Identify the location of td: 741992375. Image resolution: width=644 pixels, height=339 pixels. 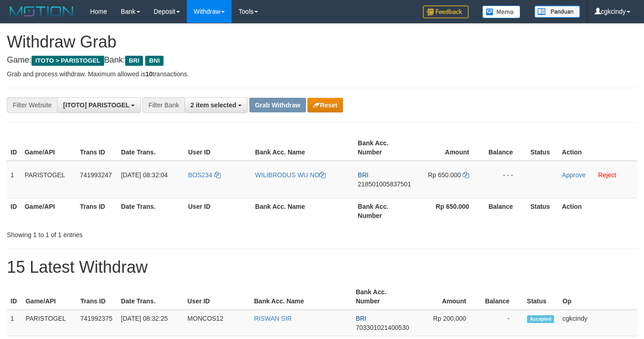
(96, 323).